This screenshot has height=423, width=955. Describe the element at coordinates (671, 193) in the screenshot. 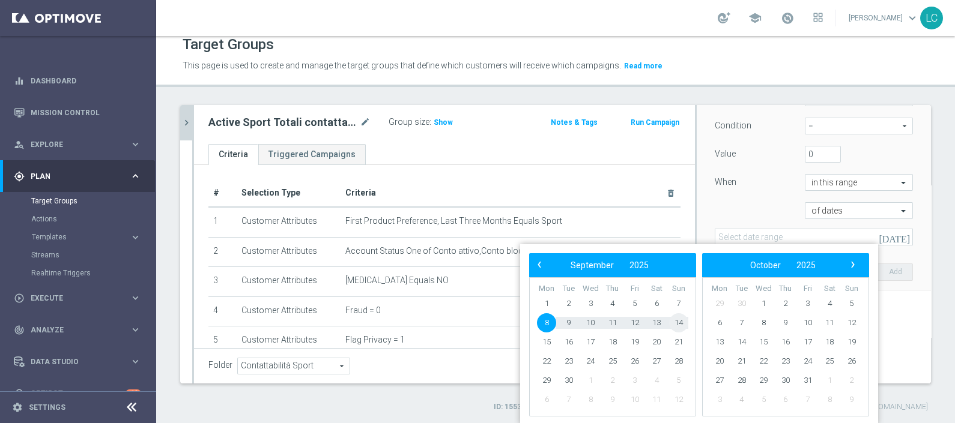

I see `i: delete_forever` at that location.